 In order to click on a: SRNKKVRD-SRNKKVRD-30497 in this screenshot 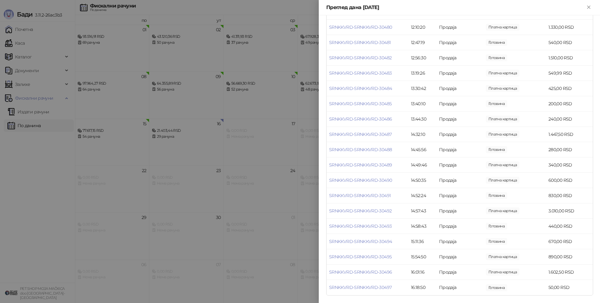, I will do `click(360, 288)`.